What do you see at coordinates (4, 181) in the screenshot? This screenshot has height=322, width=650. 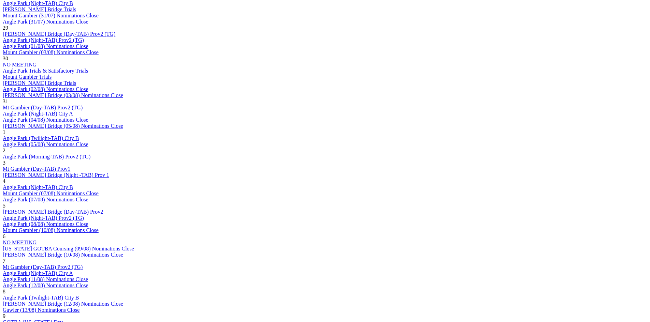 I see `span: 4` at bounding box center [4, 181].